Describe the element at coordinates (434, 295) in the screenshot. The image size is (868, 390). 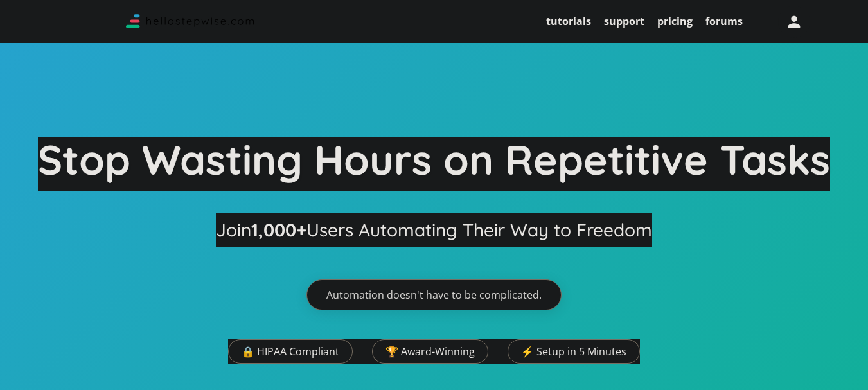
I see `span: Automation doesn't have to be complicated.` at that location.